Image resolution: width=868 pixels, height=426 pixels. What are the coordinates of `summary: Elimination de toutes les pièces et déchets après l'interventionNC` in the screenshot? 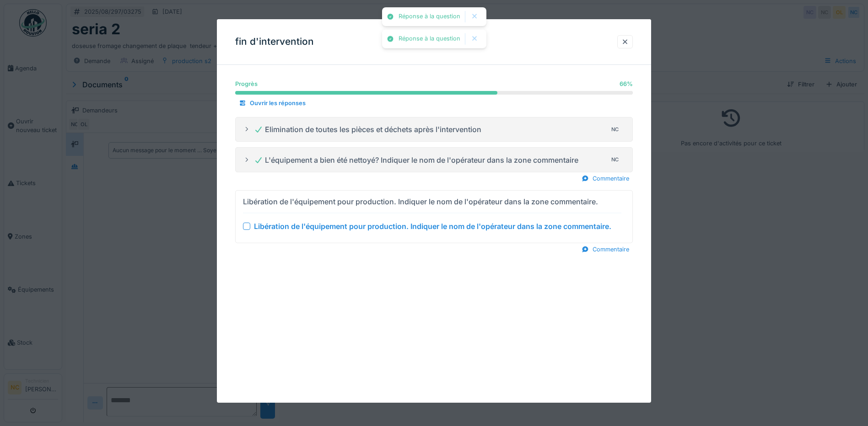 It's located at (434, 129).